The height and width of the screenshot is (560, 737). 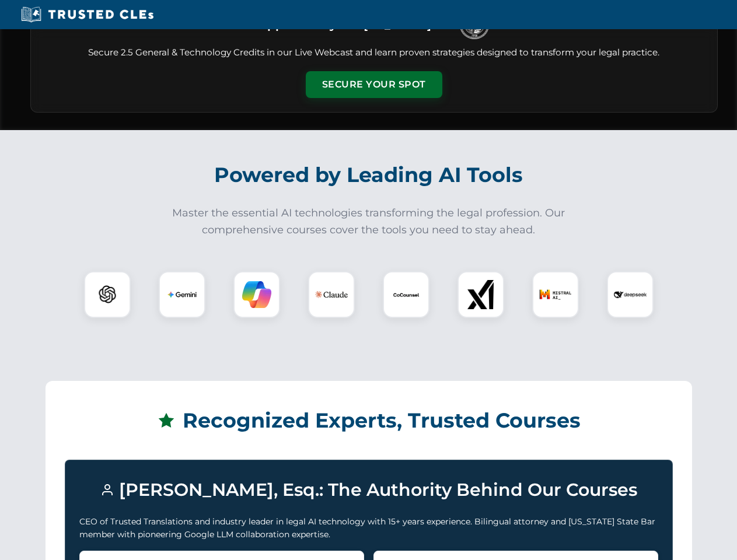 I want to click on img: Copilot Logo, so click(x=257, y=295).